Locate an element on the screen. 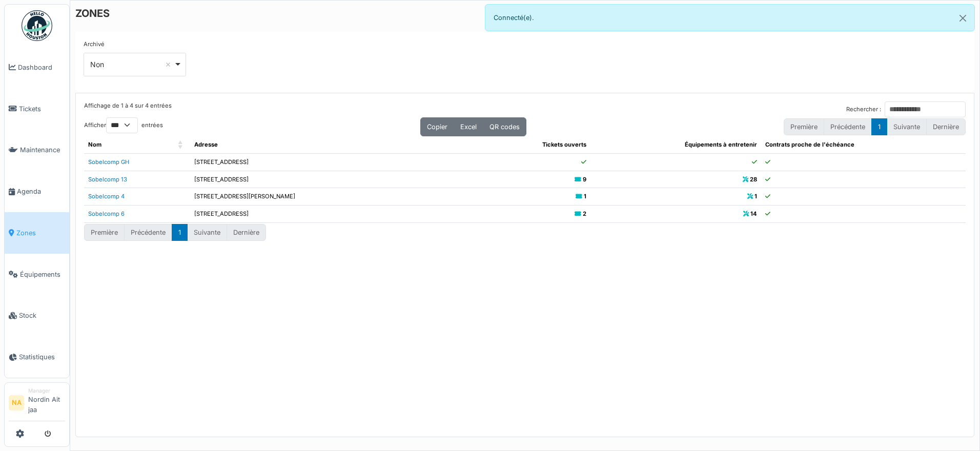 The height and width of the screenshot is (451, 980). a: Sobelcomp 13 is located at coordinates (107, 179).